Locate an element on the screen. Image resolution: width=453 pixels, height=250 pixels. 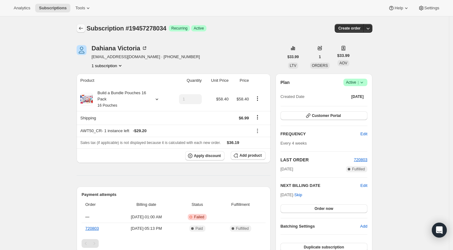
span: Dahiana Victoria is located at coordinates (82, 50).